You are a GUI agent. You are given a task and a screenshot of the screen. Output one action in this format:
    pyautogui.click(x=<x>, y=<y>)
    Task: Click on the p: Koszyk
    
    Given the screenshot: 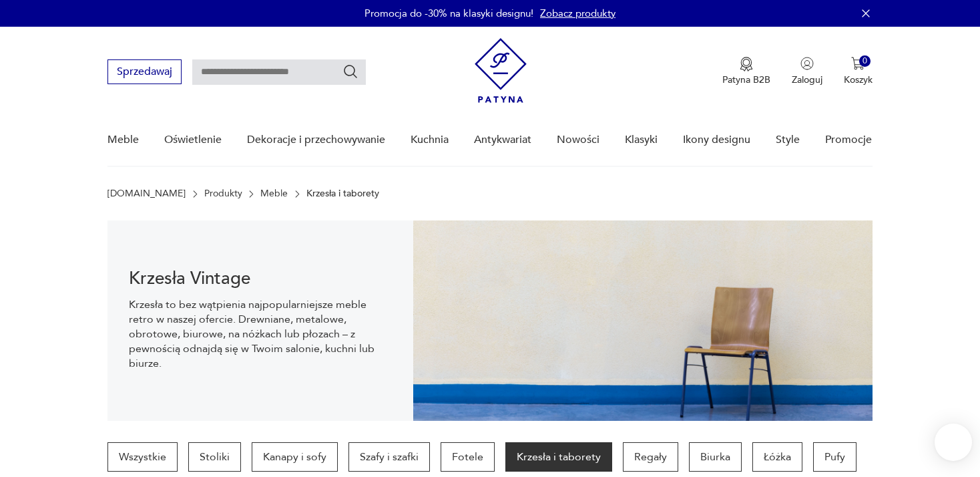 What is the action you would take?
    pyautogui.click(x=858, y=79)
    